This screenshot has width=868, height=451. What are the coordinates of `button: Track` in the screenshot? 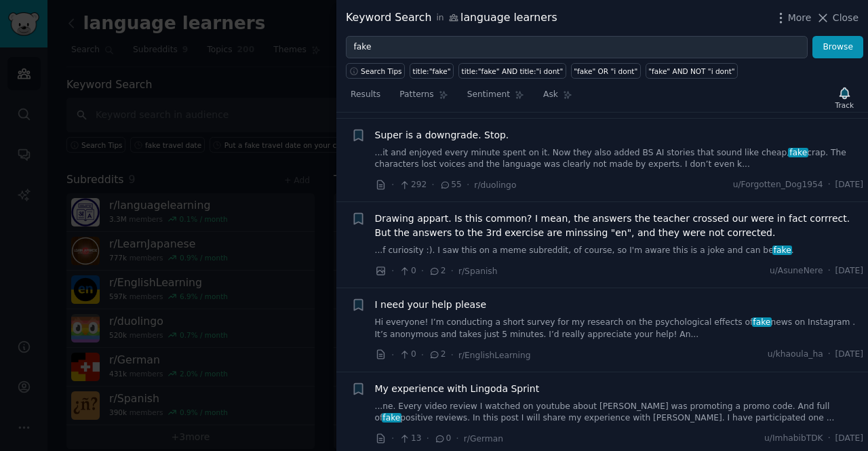 It's located at (845, 98).